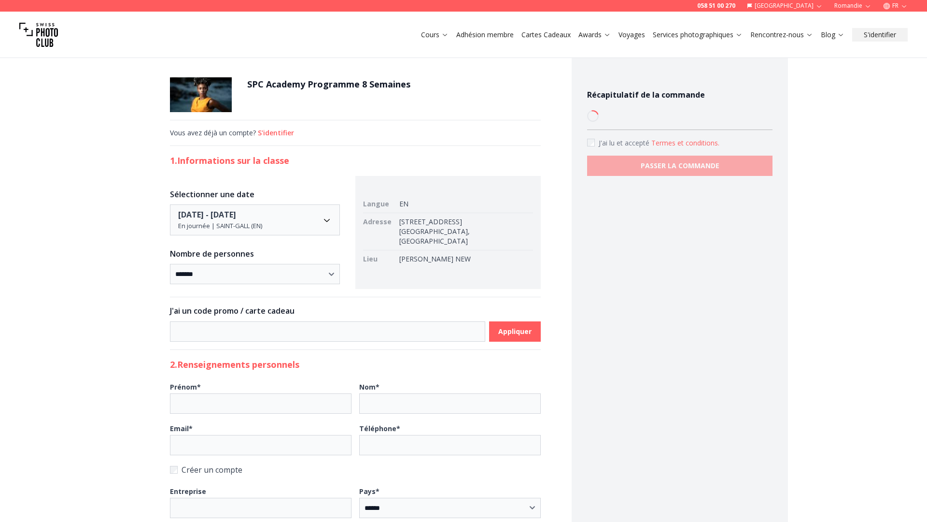  Describe the element at coordinates (380, 428) in the screenshot. I see `b: Téléphone *` at that location.